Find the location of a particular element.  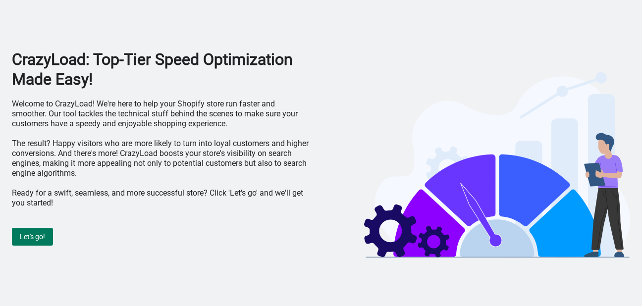

button: Let's go! is located at coordinates (32, 237).